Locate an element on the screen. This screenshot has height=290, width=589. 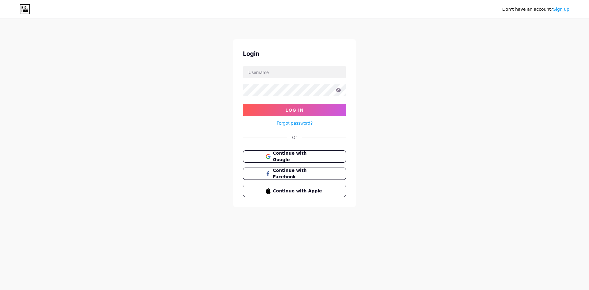
span: Continue with Facebook is located at coordinates (298, 174).